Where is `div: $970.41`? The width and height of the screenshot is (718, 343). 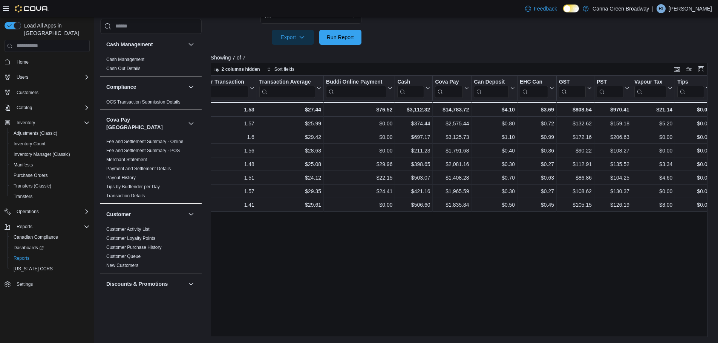 div: $970.41 is located at coordinates (613, 110).